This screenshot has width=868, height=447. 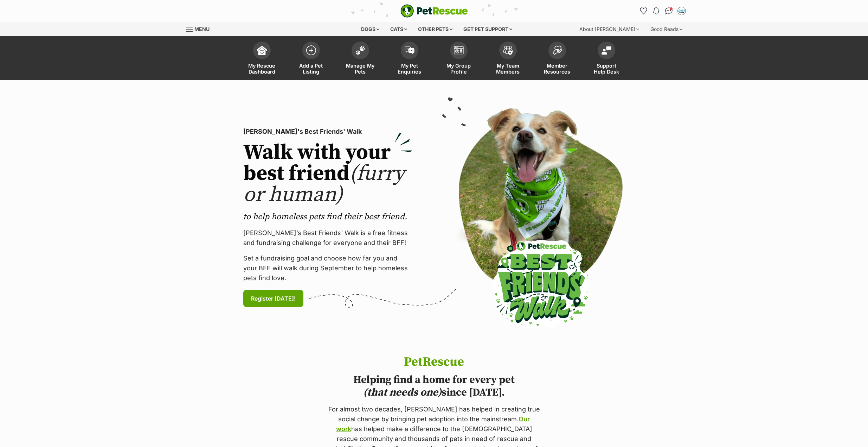 What do you see at coordinates (409, 50) in the screenshot?
I see `img: pet-enquiries-icon-7e3ad2cf08bfb03b45e93fb7055b45f3efa6380592205ae92323e6603595dc1f.svg` at bounding box center [409, 50].